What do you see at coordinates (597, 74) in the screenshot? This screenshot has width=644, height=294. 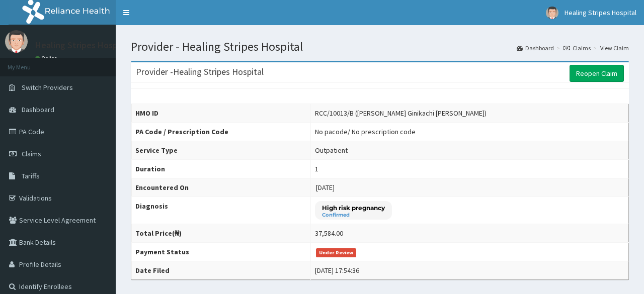 I see `a: Reopen Claim` at bounding box center [597, 74].